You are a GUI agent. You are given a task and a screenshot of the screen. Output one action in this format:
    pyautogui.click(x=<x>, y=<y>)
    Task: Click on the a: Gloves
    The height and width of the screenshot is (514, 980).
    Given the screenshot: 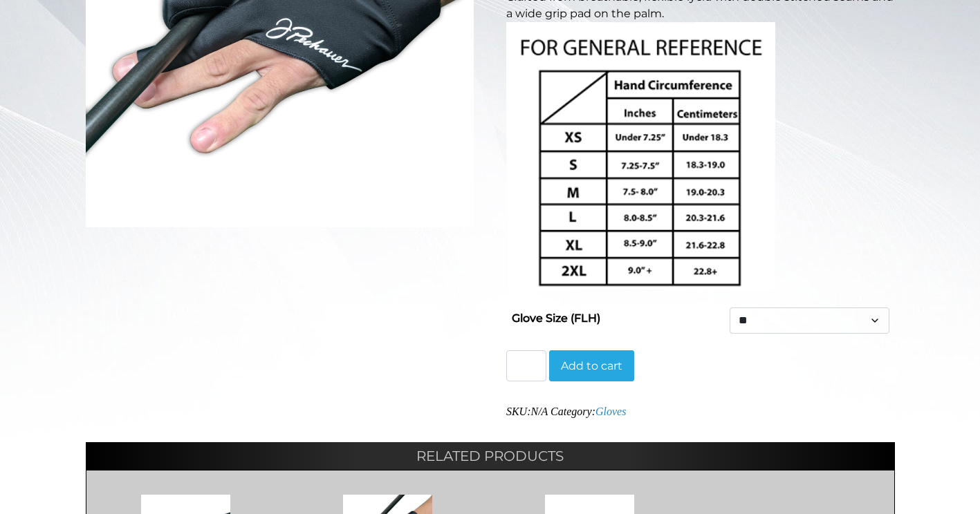 What is the action you would take?
    pyautogui.click(x=611, y=411)
    